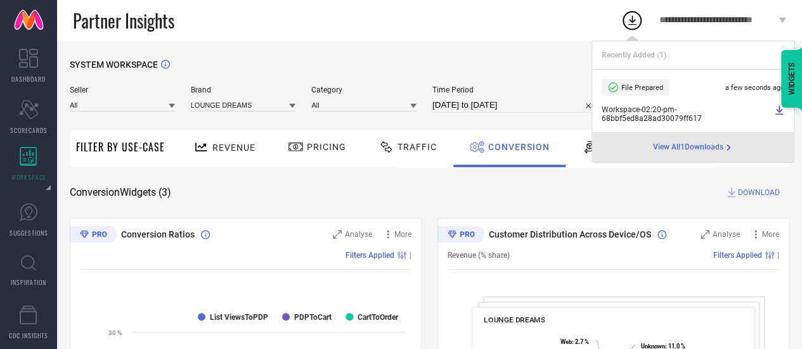 The height and width of the screenshot is (349, 802). What do you see at coordinates (29, 282) in the screenshot?
I see `span: INSPIRATION` at bounding box center [29, 282].